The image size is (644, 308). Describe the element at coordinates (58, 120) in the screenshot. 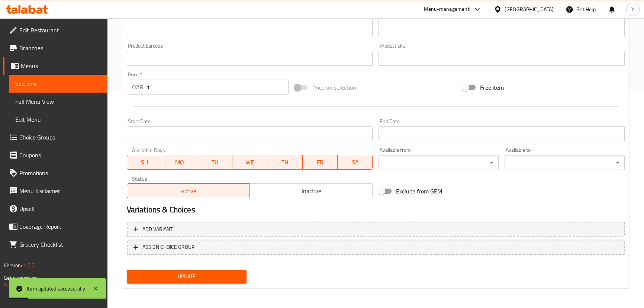

I see `a: Edit Menu` at that location.